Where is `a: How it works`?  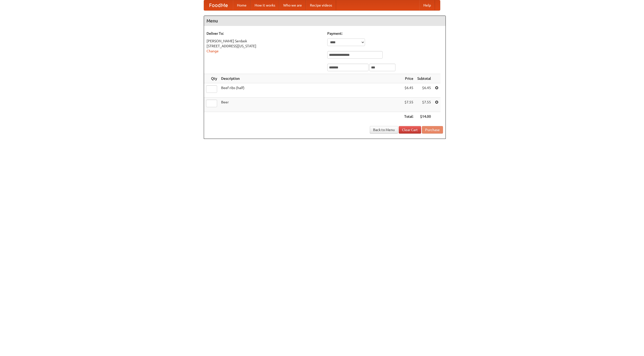 a: How it works is located at coordinates (265, 5).